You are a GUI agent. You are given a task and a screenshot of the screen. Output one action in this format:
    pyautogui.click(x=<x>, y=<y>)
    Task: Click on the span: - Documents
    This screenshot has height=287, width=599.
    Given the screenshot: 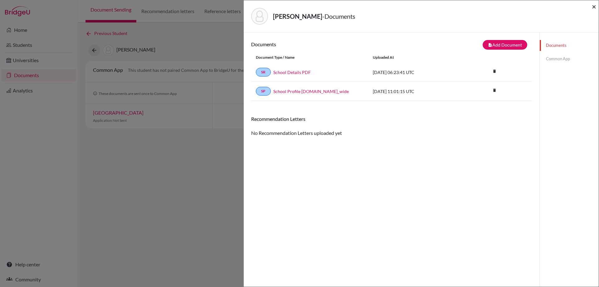 What is the action you would take?
    pyautogui.click(x=339, y=16)
    